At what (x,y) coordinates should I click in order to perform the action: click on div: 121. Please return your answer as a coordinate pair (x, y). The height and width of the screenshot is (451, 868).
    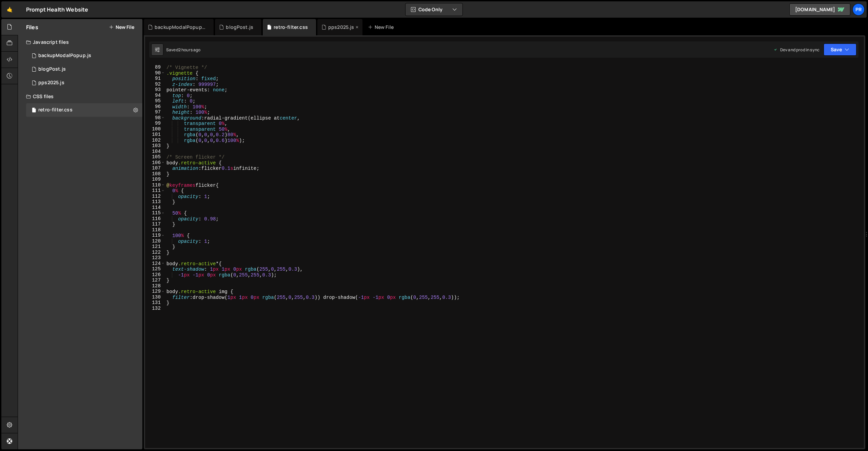
    Looking at the image, I should click on (155, 247).